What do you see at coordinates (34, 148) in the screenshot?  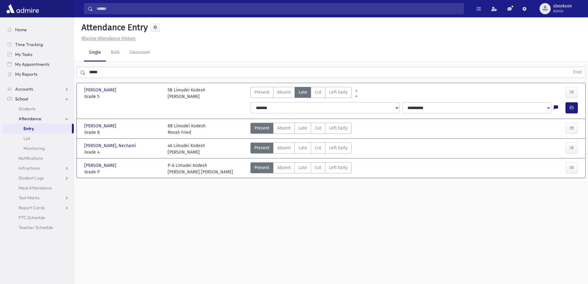 I see `span: Monitoring` at bounding box center [34, 148].